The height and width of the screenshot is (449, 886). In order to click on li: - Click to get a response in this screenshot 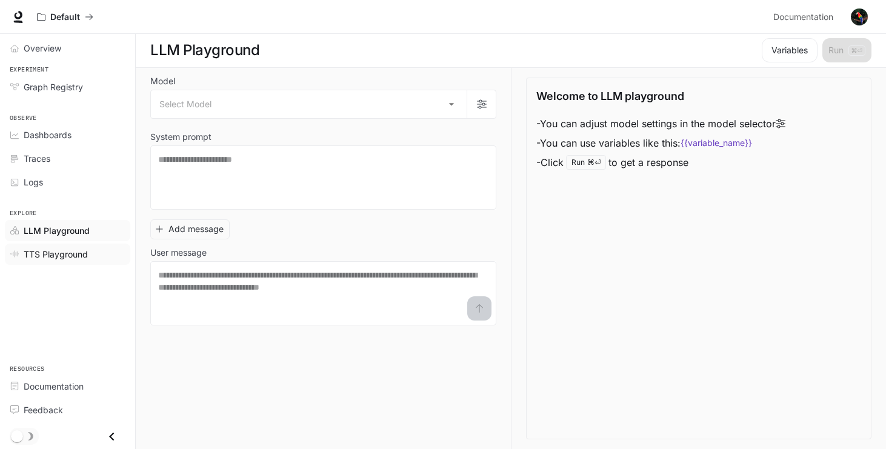, I will do `click(660, 162)`.